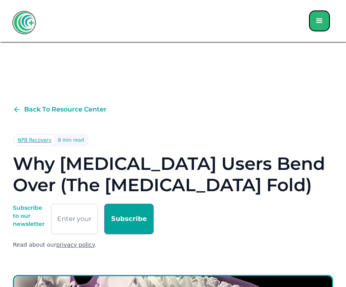  I want to click on form: Email Form, so click(83, 226).